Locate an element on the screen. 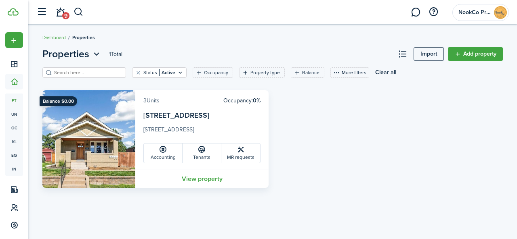 The image size is (517, 239). button: Properties is located at coordinates (72, 54).